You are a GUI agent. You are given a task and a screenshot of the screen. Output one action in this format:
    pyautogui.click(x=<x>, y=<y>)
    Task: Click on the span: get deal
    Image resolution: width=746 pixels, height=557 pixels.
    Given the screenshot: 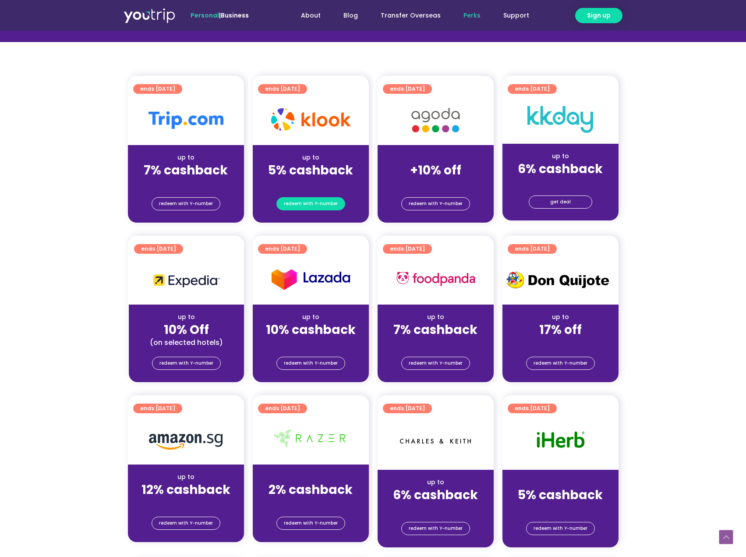 What is the action you would take?
    pyautogui.click(x=561, y=202)
    